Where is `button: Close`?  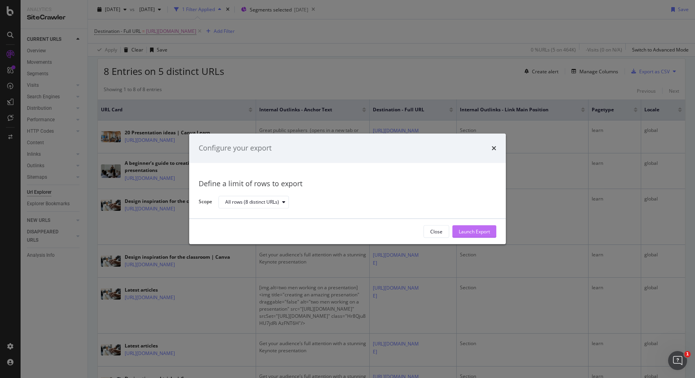 button: Close is located at coordinates (436, 232).